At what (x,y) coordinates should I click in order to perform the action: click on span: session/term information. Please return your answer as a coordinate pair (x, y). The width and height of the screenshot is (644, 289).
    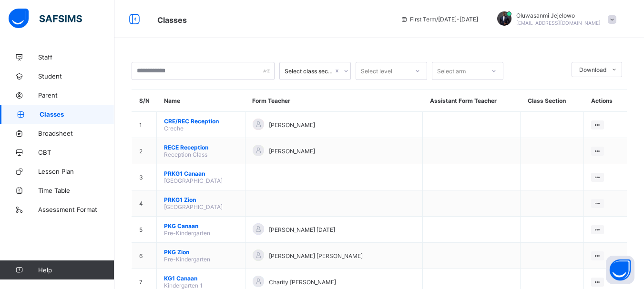
    Looking at the image, I should click on (439, 19).